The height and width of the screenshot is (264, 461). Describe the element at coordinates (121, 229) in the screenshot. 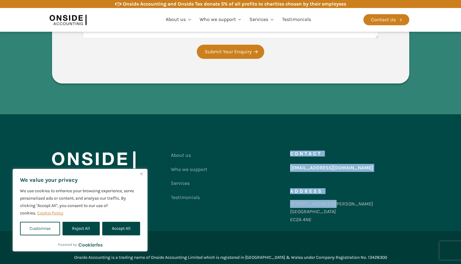

I see `button: Accept All` at that location.